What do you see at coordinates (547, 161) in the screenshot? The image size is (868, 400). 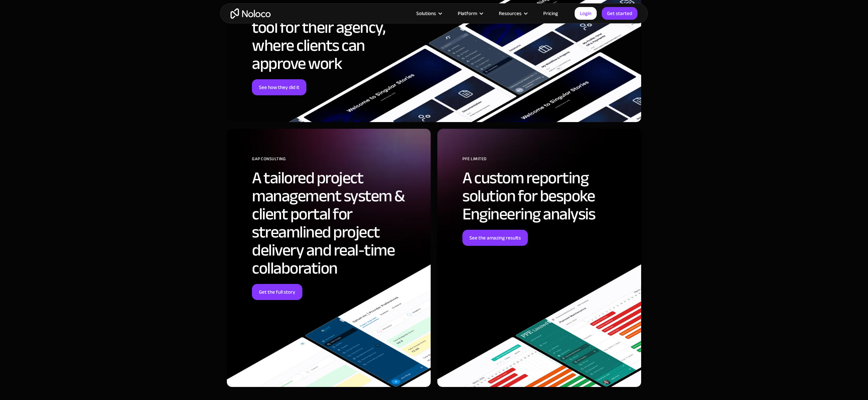 I see `div: PFE Limited` at bounding box center [547, 161].